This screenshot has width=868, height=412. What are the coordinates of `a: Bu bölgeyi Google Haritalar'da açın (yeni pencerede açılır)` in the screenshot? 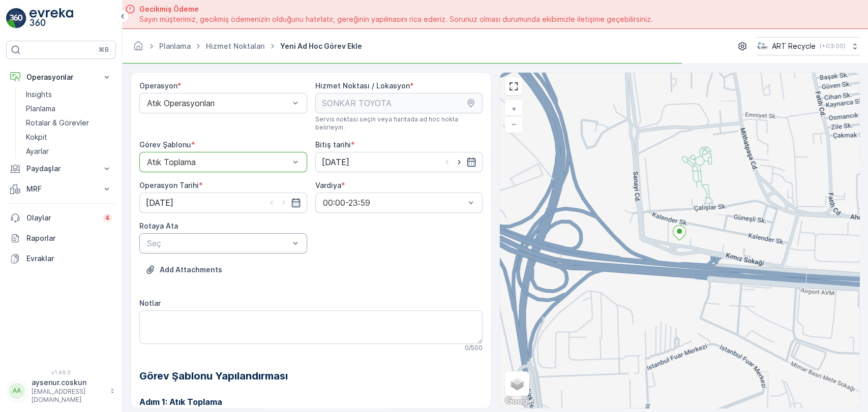 It's located at (519, 402).